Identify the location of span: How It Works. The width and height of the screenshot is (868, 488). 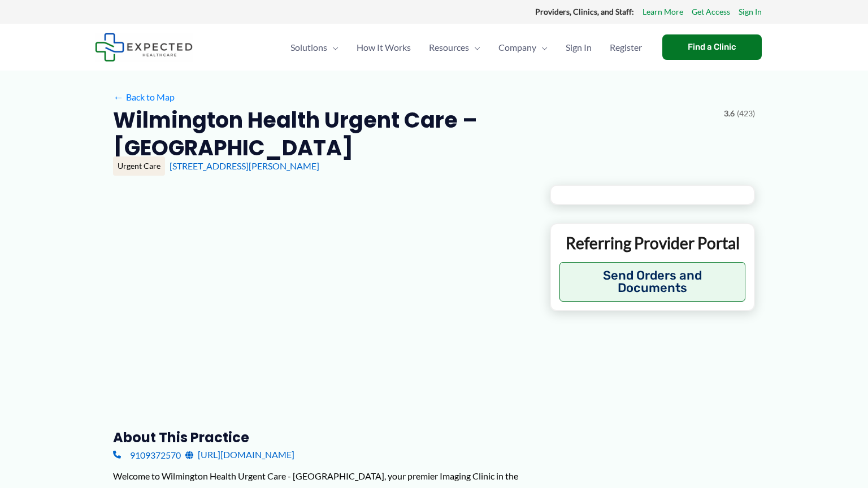
(384, 47).